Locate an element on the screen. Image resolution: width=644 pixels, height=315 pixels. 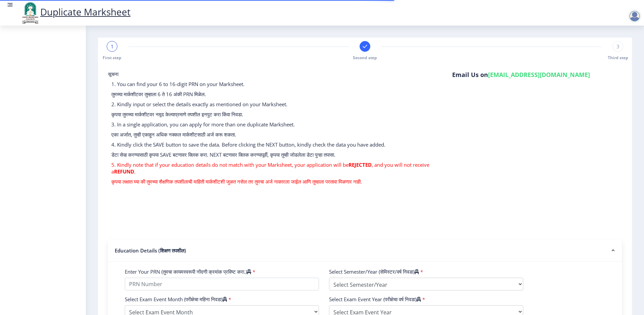
span: 1 is located at coordinates (112, 47).